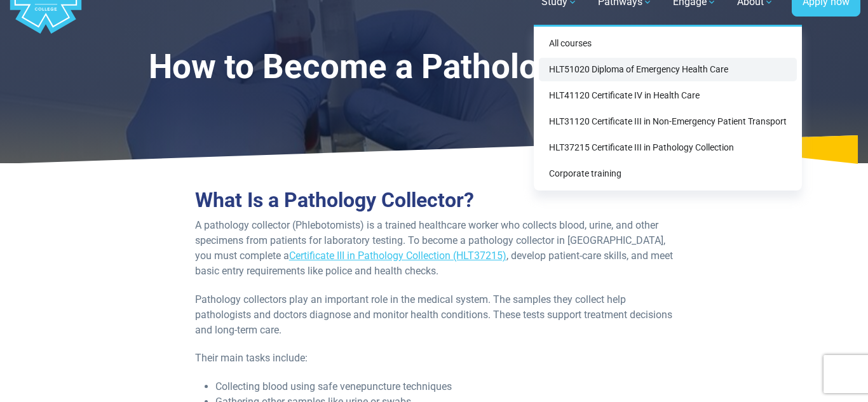 This screenshot has height=402, width=868. I want to click on a: Certificate III in Pathology Collection (HLT37215), so click(398, 255).